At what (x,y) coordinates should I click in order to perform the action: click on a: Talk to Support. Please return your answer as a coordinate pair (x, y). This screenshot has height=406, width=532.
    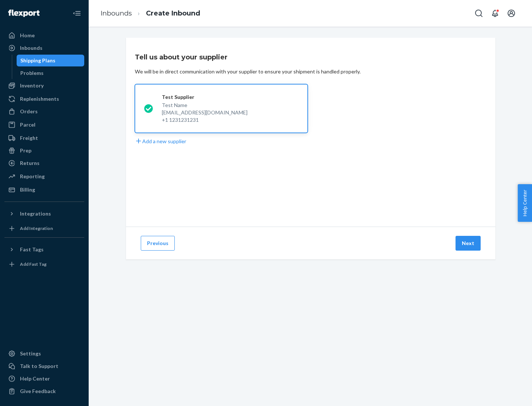
    Looking at the image, I should click on (44, 366).